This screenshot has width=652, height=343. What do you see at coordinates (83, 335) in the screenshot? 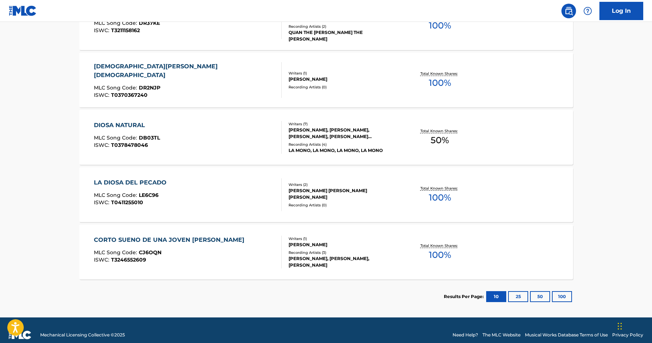
I see `span: Mechanical Licensing Collective © 2025` at bounding box center [83, 335].